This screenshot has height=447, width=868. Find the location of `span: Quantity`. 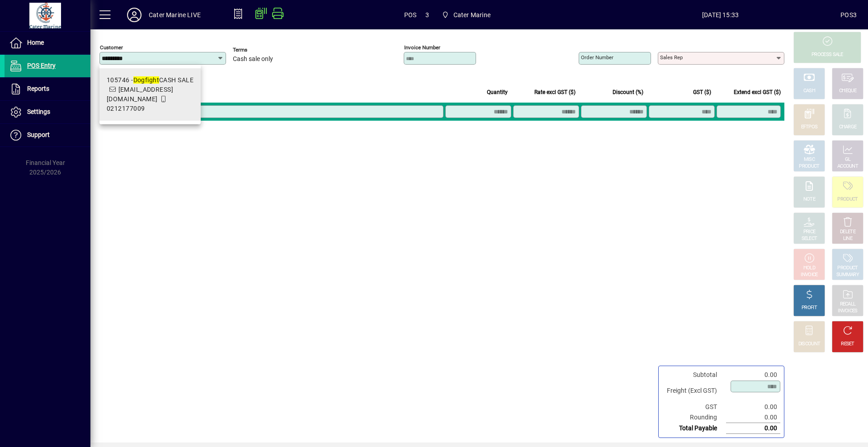

span: Quantity is located at coordinates (497, 92).